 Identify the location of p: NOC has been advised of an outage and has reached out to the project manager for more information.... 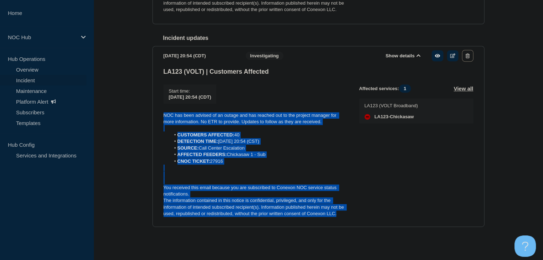
(255, 119).